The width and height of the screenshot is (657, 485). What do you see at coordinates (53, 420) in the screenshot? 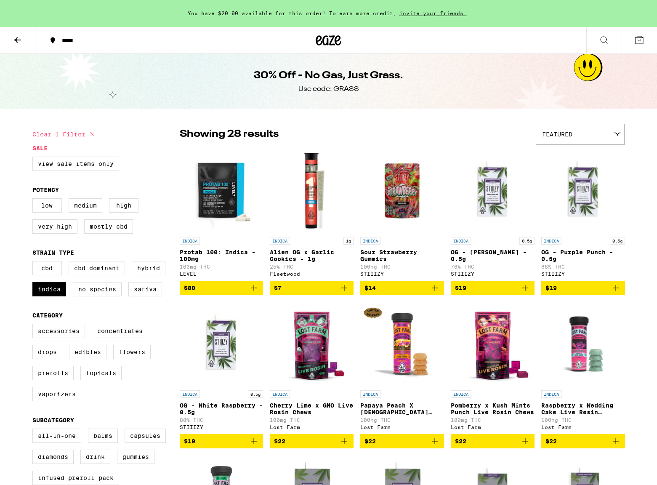
I see `legend: Subcategory` at bounding box center [53, 420].